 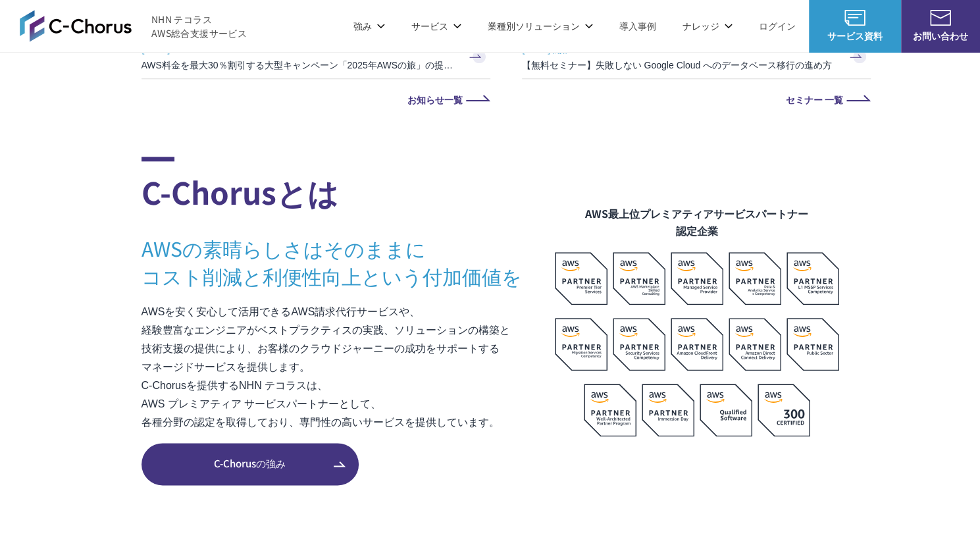 I want to click on a: C-Chorusの強み, so click(x=250, y=464).